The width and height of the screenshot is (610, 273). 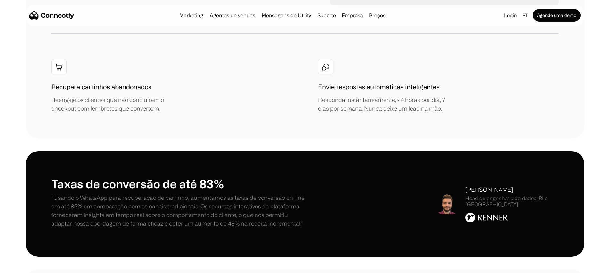 I want to click on h1: Taxas de conversão de até 83%, so click(x=178, y=184).